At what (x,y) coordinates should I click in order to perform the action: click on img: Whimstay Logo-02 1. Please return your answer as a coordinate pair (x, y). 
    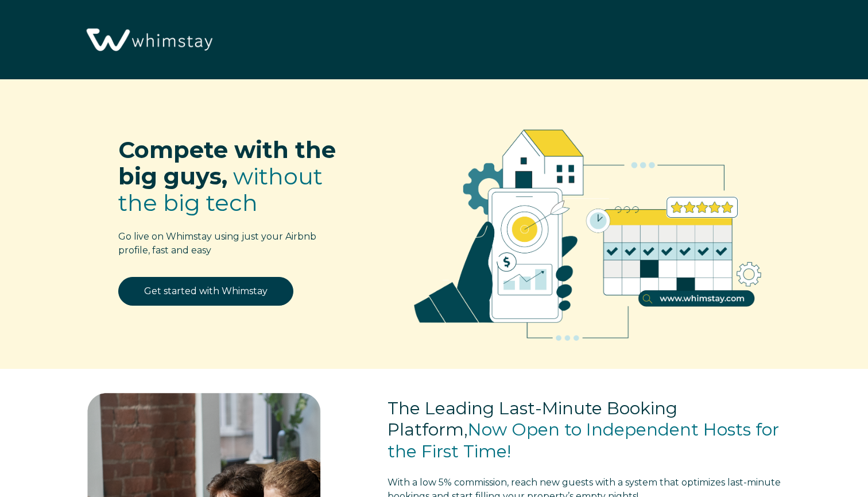
    Looking at the image, I should click on (148, 41).